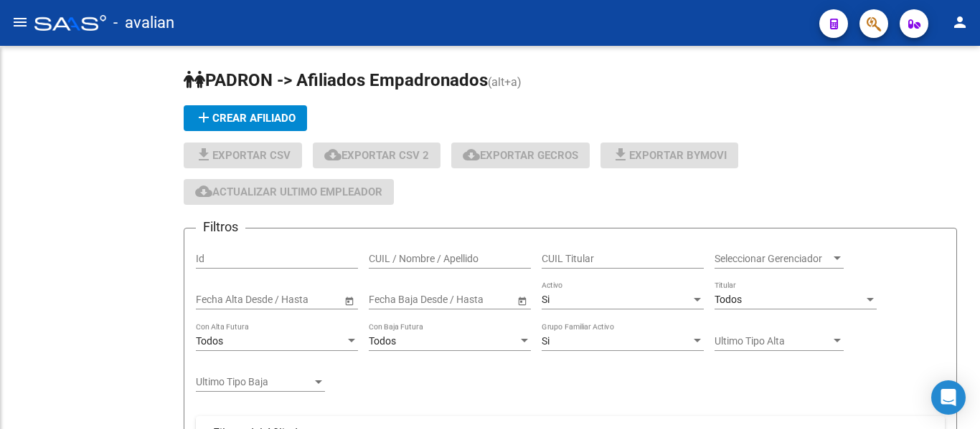 The width and height of the screenshot is (980, 429). I want to click on button: Exportar GECROS, so click(520, 155).